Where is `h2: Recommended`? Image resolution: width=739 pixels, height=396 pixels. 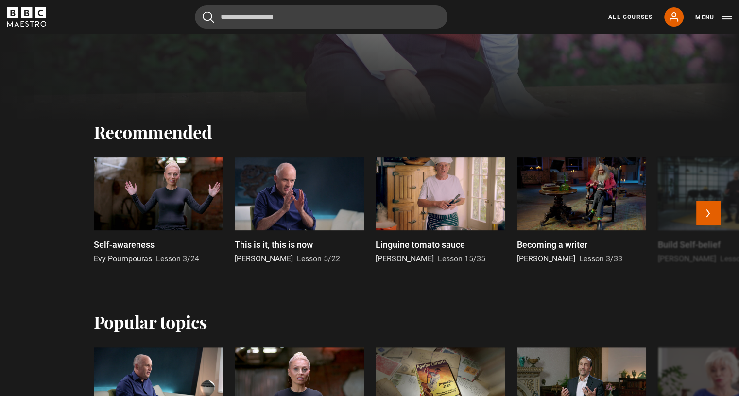 h2: Recommended is located at coordinates (153, 132).